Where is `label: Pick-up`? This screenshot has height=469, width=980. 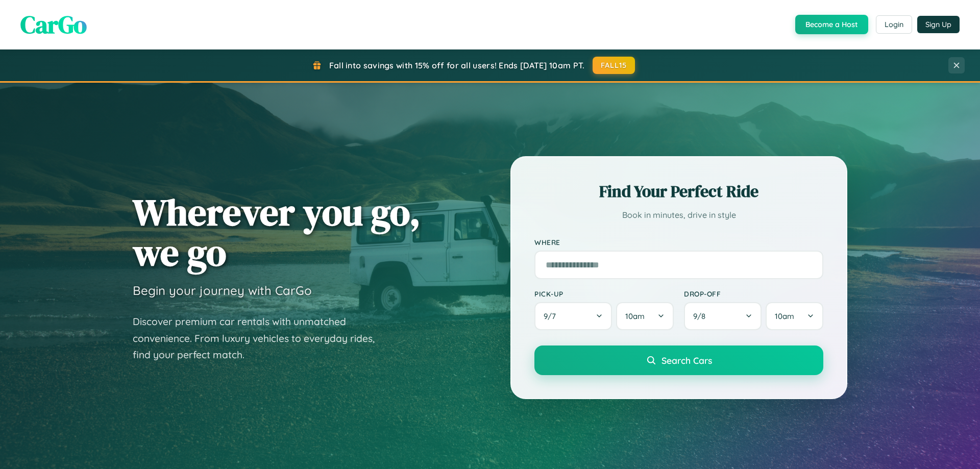 label: Pick-up is located at coordinates (604, 293).